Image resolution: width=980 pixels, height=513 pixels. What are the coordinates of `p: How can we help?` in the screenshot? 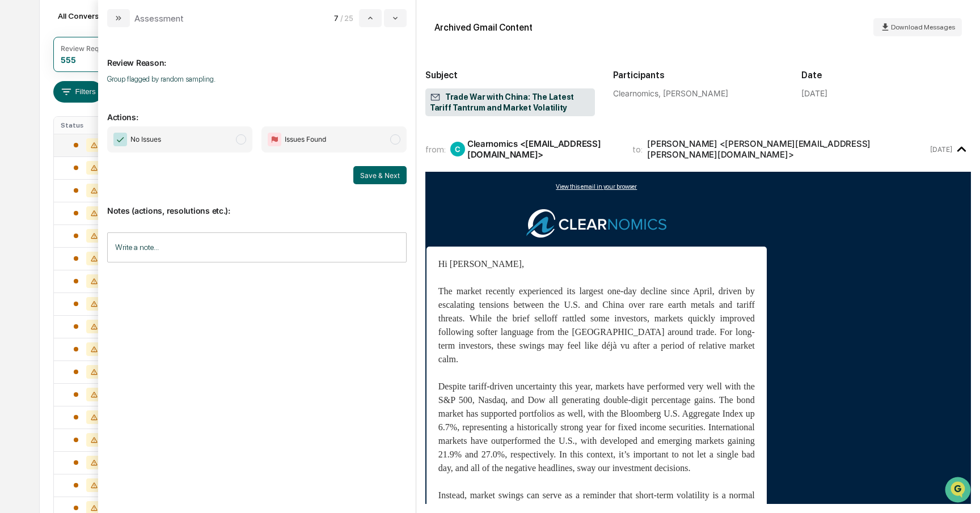 It's located at (109, 33).